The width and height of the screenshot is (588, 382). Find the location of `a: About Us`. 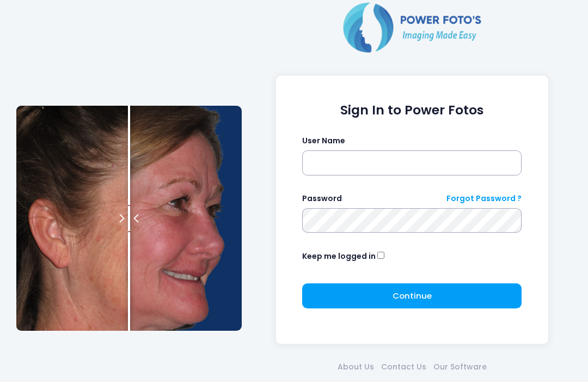

a: About Us is located at coordinates (356, 367).